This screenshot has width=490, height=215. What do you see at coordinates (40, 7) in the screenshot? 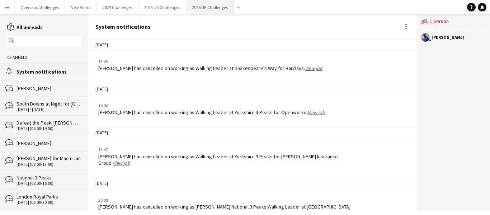
I see `button: Overseas Challenges` at bounding box center [40, 7].